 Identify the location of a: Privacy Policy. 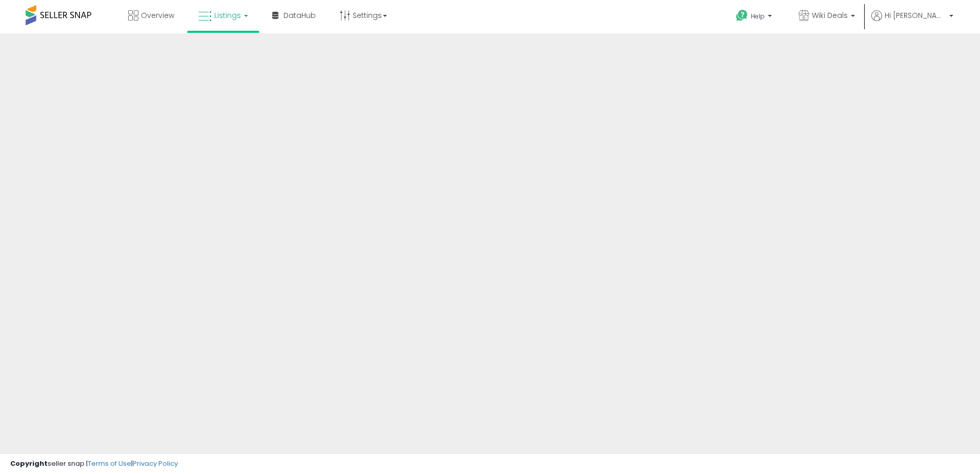
(155, 463).